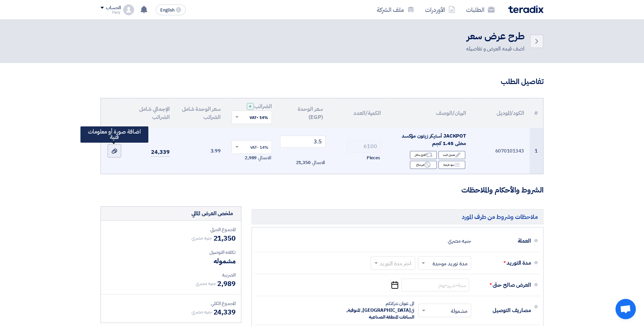 The width and height of the screenshot is (644, 326). Describe the element at coordinates (200, 113) in the screenshot. I see `th: سعر الوحدة شامل الضرائب` at that location.